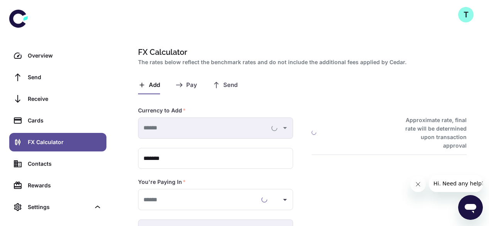  I want to click on span: Hi. Need any help?, so click(30, 8).